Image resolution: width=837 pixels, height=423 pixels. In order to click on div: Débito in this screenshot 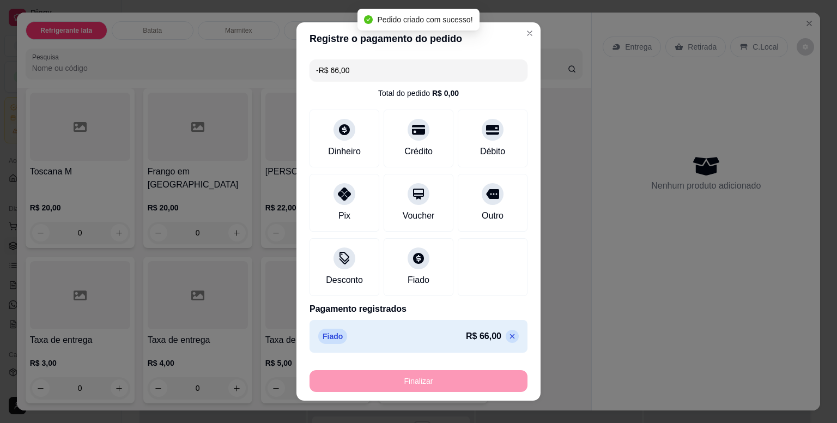, I will do `click(493, 152)`.